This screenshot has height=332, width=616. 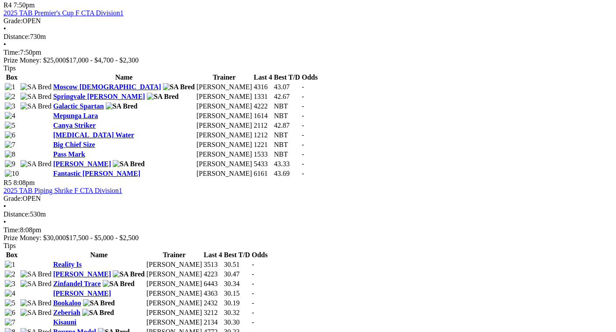 What do you see at coordinates (124, 77) in the screenshot?
I see `th: Name` at bounding box center [124, 77].